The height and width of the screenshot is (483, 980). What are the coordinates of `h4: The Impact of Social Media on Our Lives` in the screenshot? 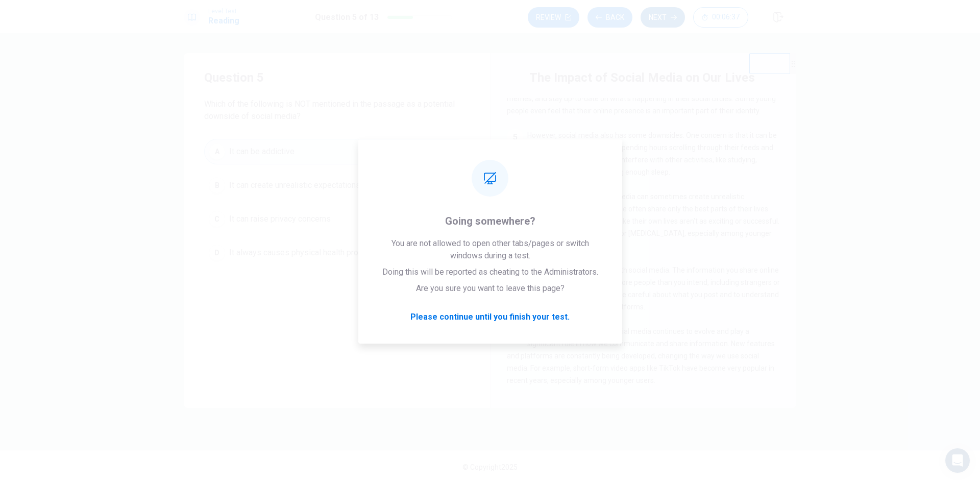 It's located at (642, 77).